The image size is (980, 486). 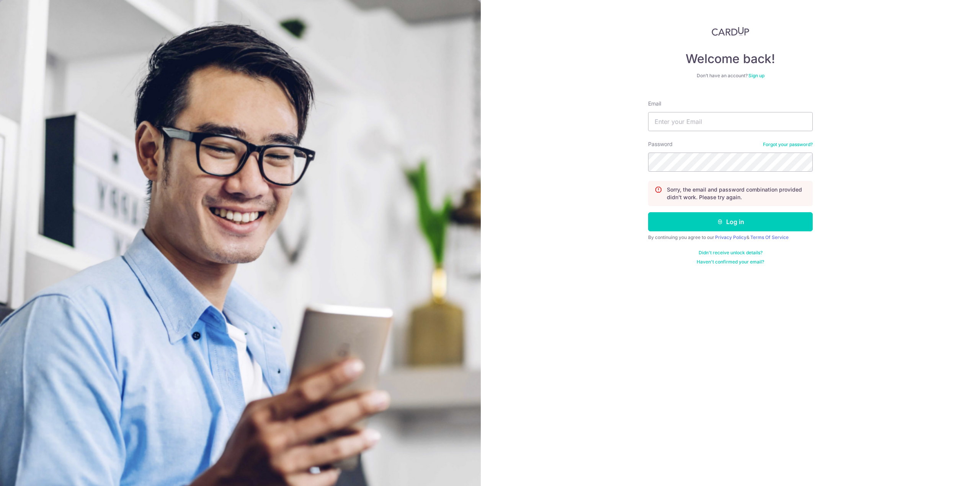 I want to click on img: CardUp Logo, so click(x=730, y=31).